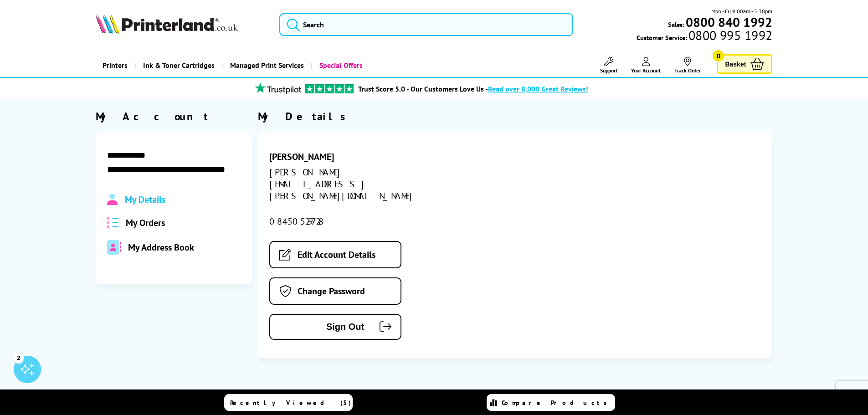 This screenshot has height=415, width=868. I want to click on b: 0800 840 1992, so click(729, 22).